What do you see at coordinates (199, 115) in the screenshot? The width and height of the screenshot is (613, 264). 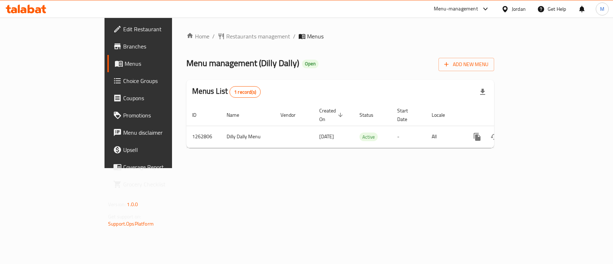 I see `span: ID` at bounding box center [199, 115].